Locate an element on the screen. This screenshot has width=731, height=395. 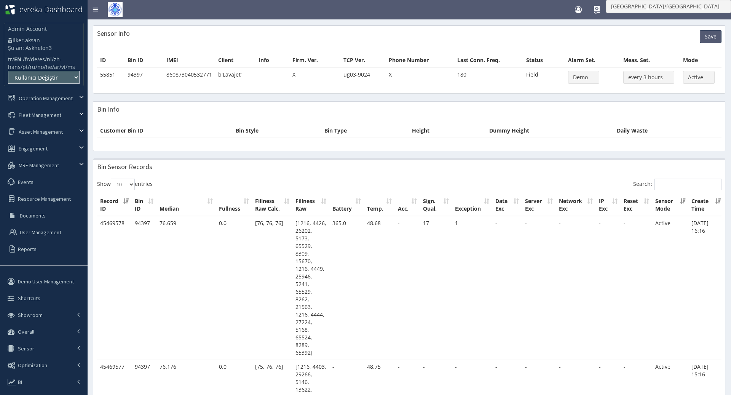
a: no is located at coordinates (40, 67).